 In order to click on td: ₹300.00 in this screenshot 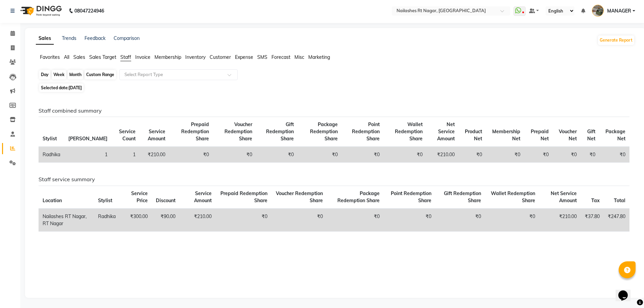, I will do `click(136, 220)`.